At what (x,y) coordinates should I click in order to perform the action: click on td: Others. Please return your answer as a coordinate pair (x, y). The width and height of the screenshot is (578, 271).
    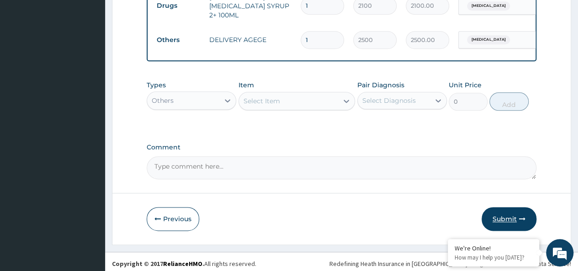
    Looking at the image, I should click on (178, 40).